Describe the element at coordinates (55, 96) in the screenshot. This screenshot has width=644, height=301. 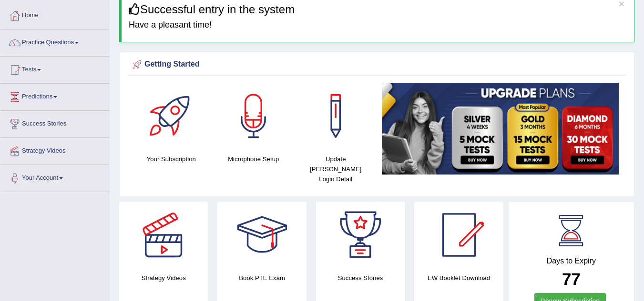
I see `a: Predictions` at that location.